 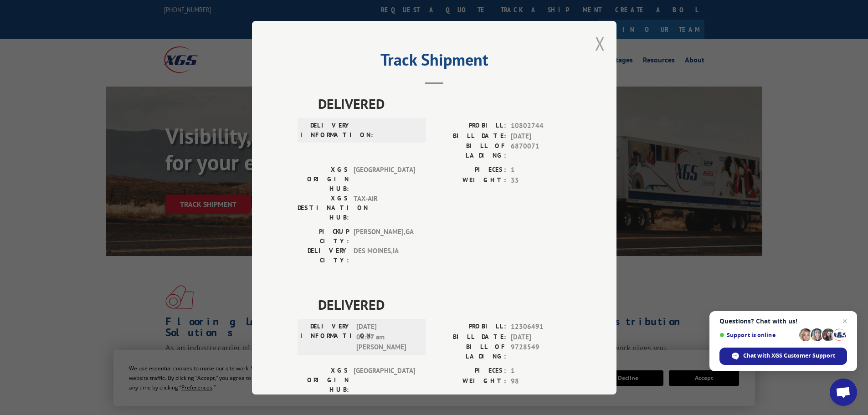 What do you see at coordinates (323, 255) in the screenshot?
I see `label: DELIVERY CITY:` at bounding box center [323, 255].